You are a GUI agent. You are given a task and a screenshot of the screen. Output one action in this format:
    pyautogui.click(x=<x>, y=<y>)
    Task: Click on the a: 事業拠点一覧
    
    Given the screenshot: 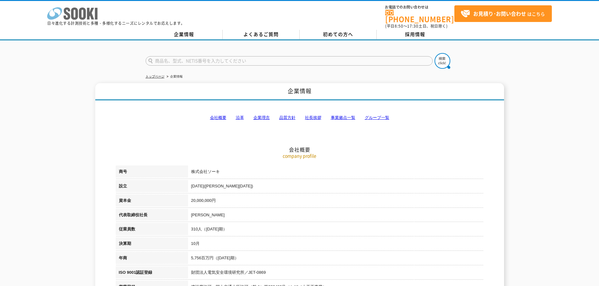 What is the action you would take?
    pyautogui.click(x=343, y=118)
    